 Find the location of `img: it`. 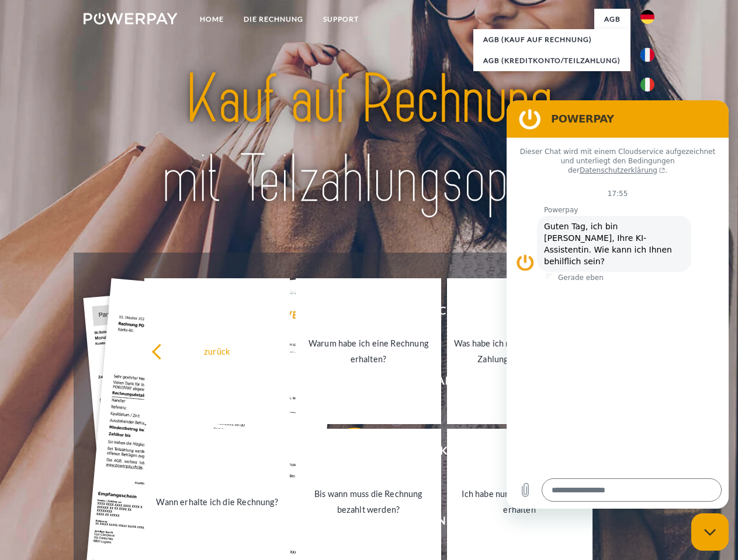

img: it is located at coordinates (647, 84).